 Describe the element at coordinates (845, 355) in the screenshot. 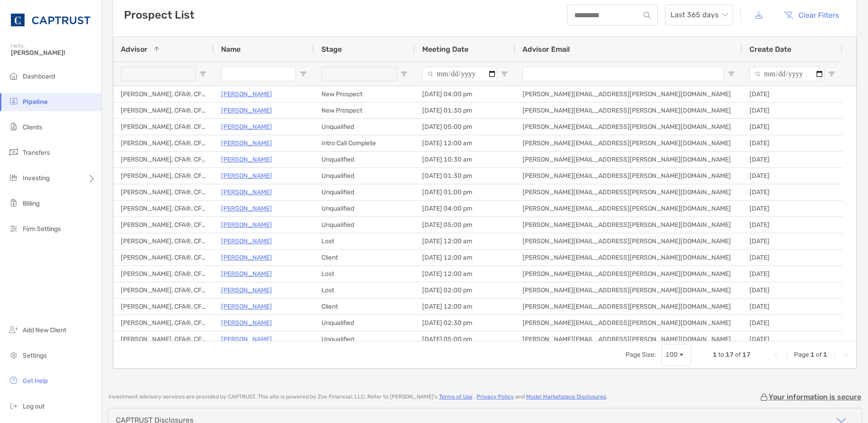

I see `div: Last Page` at that location.